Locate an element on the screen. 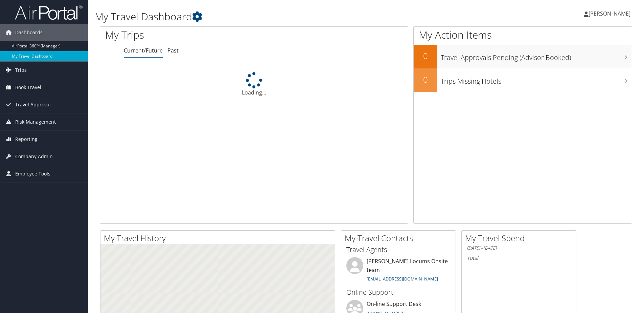 Image resolution: width=644 pixels, height=313 pixels. h1: My Trips is located at coordinates (190, 35).